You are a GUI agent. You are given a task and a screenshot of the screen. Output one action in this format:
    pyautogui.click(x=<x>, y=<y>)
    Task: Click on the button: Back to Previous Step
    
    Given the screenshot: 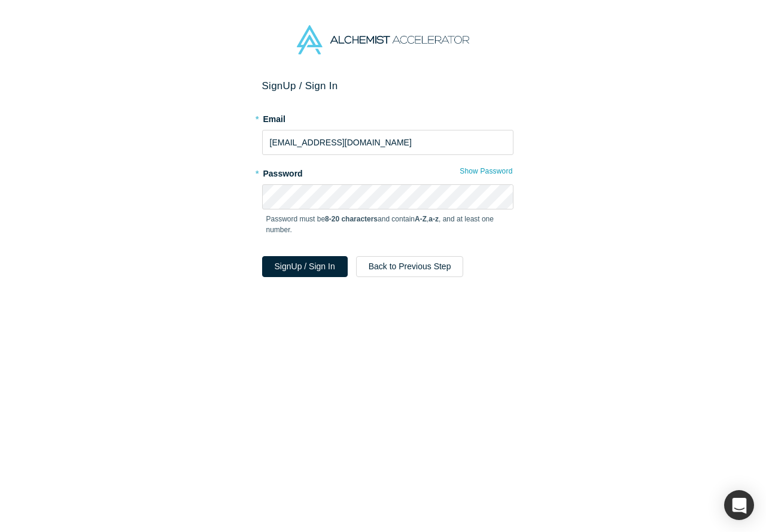 What is the action you would take?
    pyautogui.click(x=410, y=266)
    